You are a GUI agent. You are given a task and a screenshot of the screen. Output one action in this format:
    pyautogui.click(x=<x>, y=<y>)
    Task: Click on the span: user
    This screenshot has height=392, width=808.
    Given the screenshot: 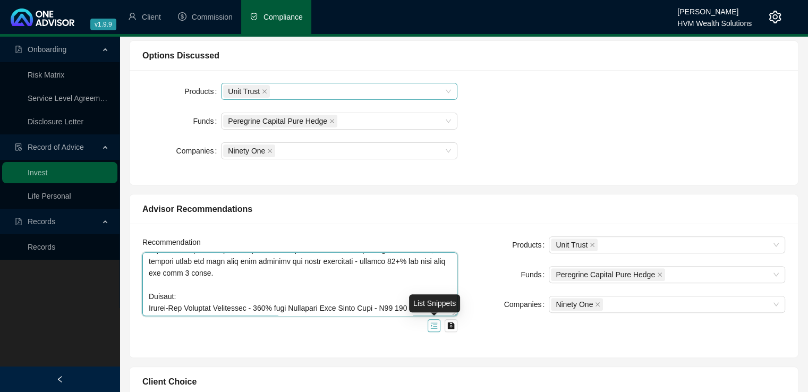 What is the action you would take?
    pyautogui.click(x=132, y=16)
    